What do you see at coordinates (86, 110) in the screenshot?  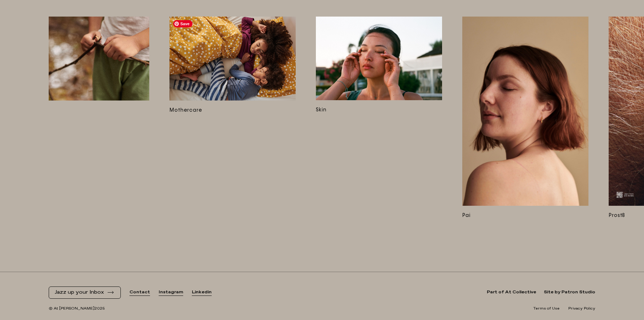 I see `h3: Persil` at bounding box center [86, 110].